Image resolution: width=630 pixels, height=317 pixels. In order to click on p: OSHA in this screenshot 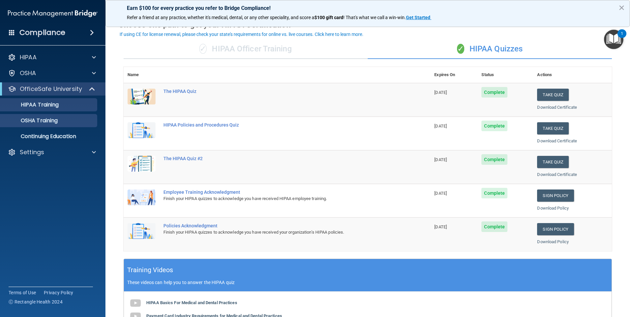, I will do `click(28, 73)`.